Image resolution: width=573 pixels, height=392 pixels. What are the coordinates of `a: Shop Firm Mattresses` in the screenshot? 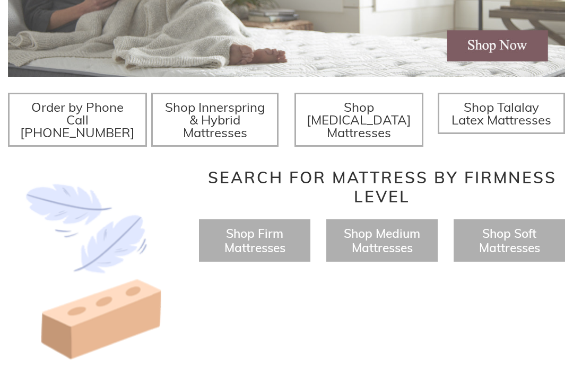 It's located at (255, 241).